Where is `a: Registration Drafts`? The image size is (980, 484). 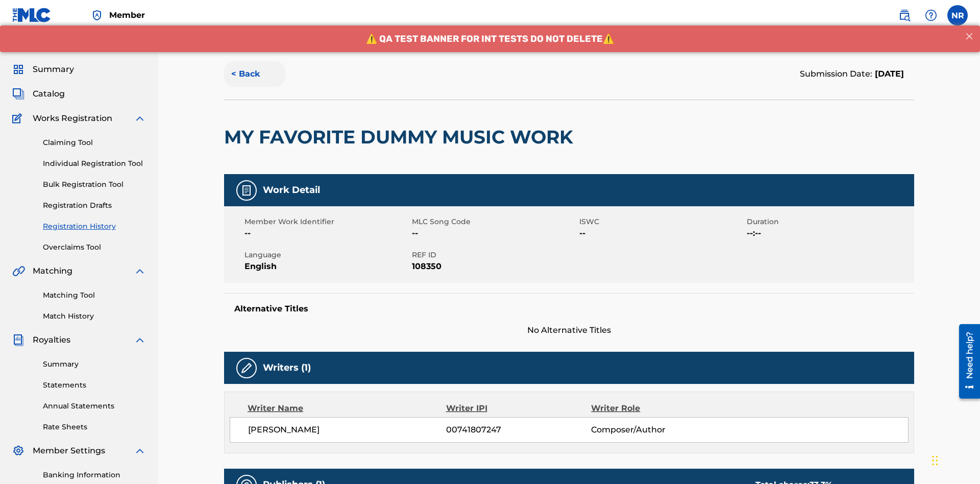
a: Registration Drafts is located at coordinates (94, 205).